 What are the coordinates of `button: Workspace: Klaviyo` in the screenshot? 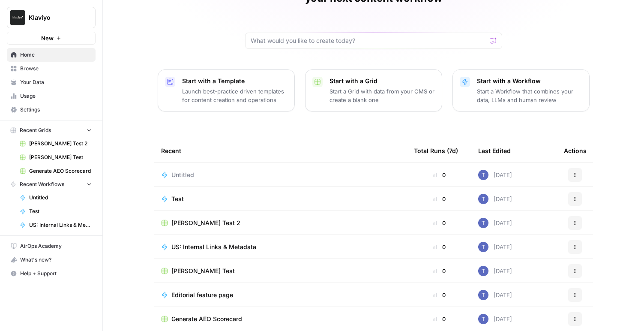 It's located at (51, 17).